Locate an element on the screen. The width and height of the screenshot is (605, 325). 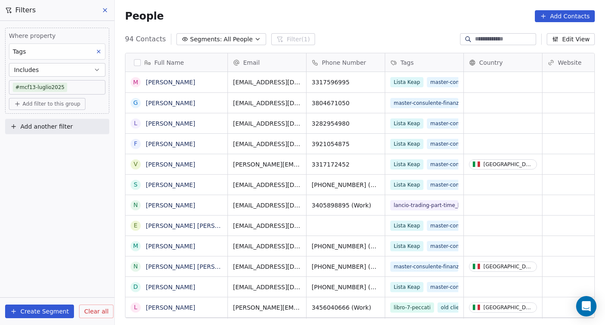
span: Country is located at coordinates (491, 63).